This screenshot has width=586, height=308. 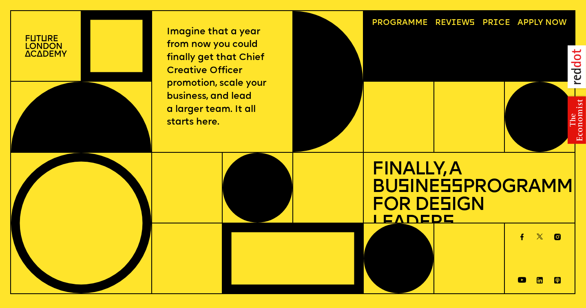 What do you see at coordinates (451, 187) in the screenshot?
I see `span: ss` at bounding box center [451, 187].